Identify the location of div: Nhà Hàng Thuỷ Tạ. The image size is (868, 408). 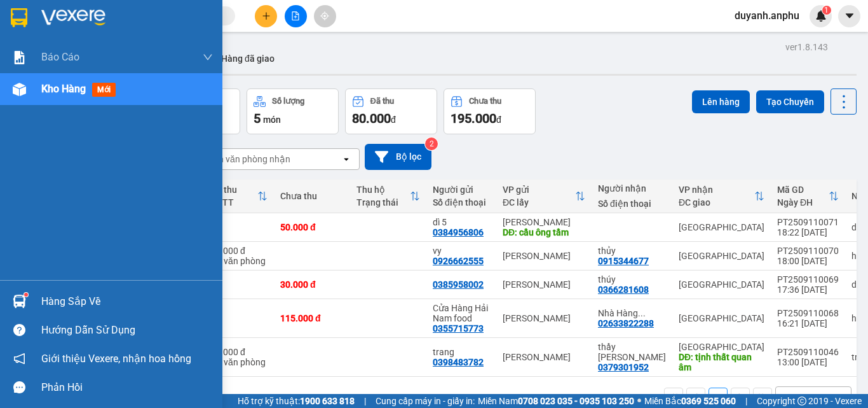
(632, 313).